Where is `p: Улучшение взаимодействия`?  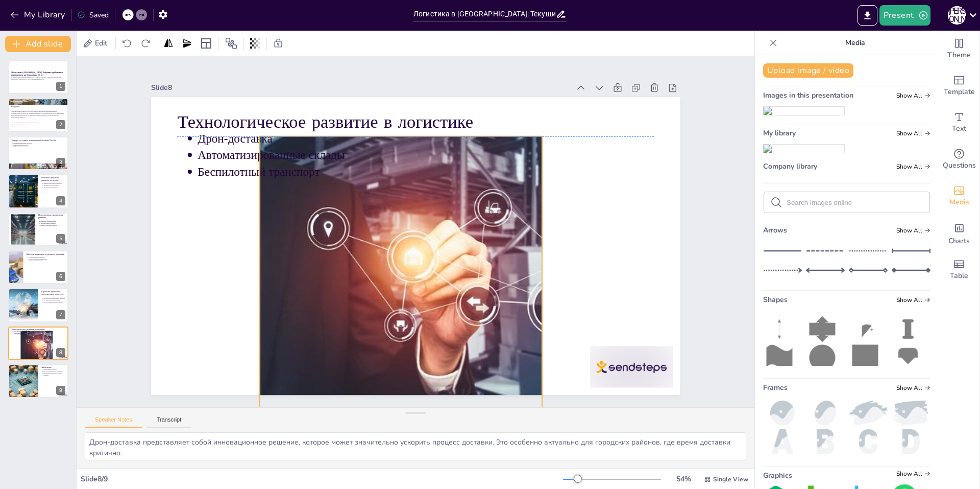
p: Улучшение взаимодействия is located at coordinates (54, 300).